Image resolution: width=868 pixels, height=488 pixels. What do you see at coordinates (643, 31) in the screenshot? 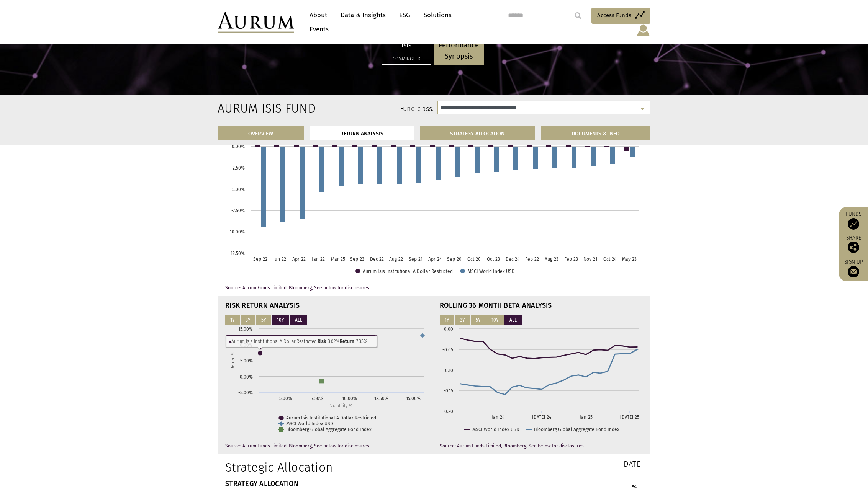
I see `img: account-icon.svg` at bounding box center [643, 31].